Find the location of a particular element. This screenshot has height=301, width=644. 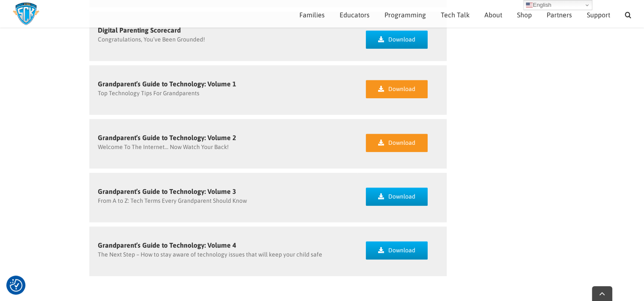

span: Programming is located at coordinates (405, 15).